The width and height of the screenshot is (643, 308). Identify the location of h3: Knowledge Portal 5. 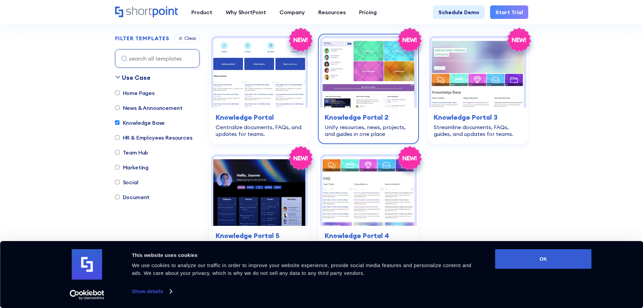
(259, 235).